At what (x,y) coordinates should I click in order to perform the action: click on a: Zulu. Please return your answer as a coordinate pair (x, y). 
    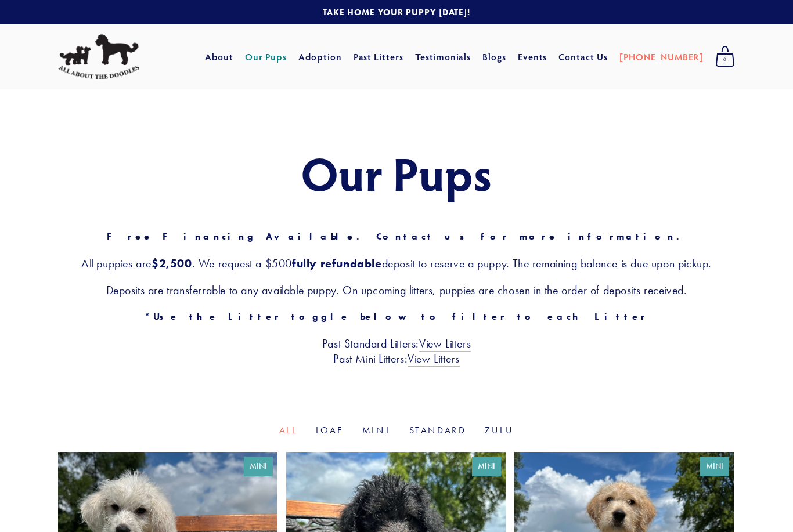
    Looking at the image, I should click on (500, 430).